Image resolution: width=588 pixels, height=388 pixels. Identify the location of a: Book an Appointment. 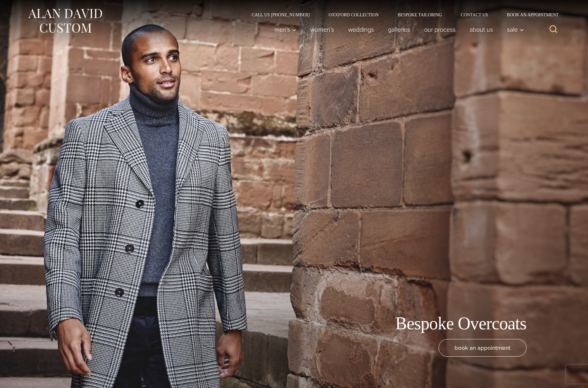
(529, 15).